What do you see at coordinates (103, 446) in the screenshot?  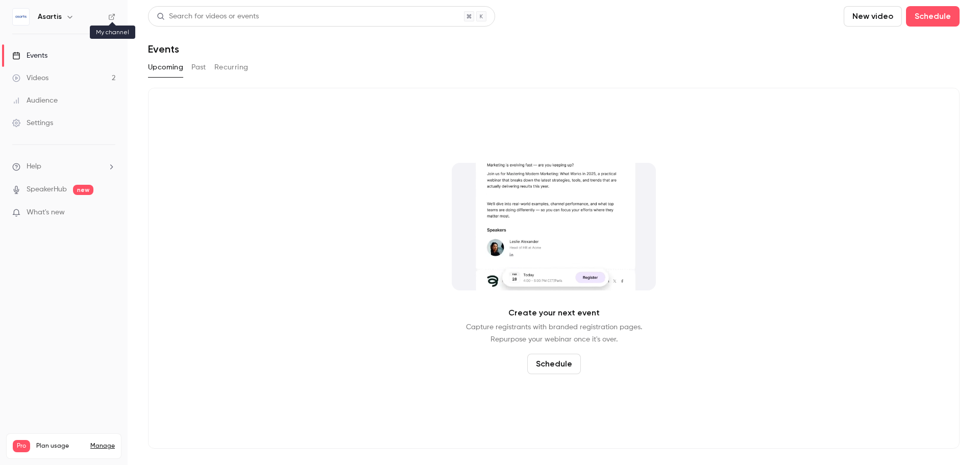 I see `a: Manage` at bounding box center [103, 446].